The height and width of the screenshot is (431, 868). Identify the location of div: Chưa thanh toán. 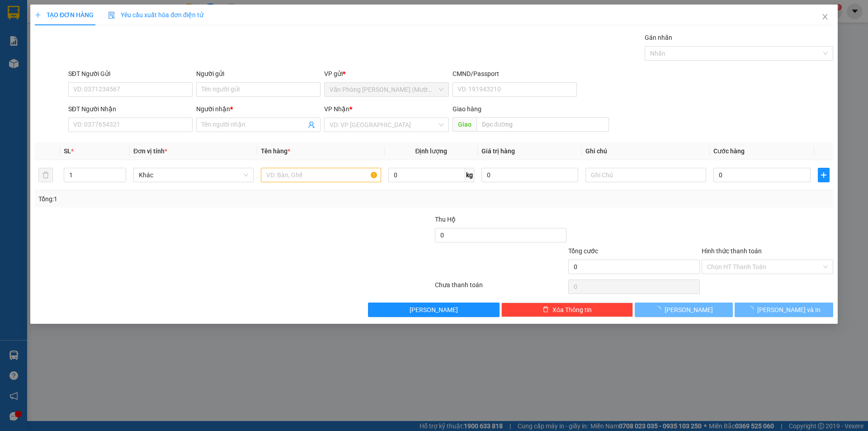
(501, 288).